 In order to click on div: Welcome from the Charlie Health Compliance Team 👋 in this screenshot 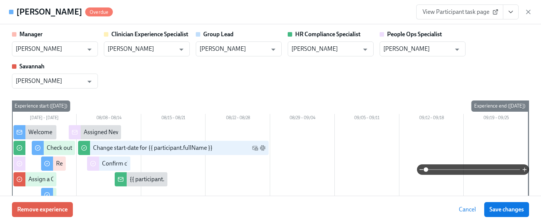, I will do `click(99, 132)`.